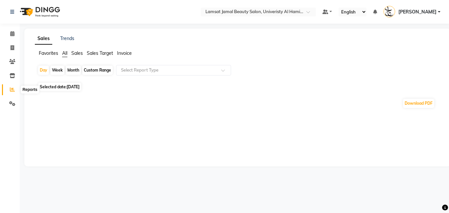 This screenshot has width=449, height=213. What do you see at coordinates (77, 53) in the screenshot?
I see `span: Sales` at bounding box center [77, 53].